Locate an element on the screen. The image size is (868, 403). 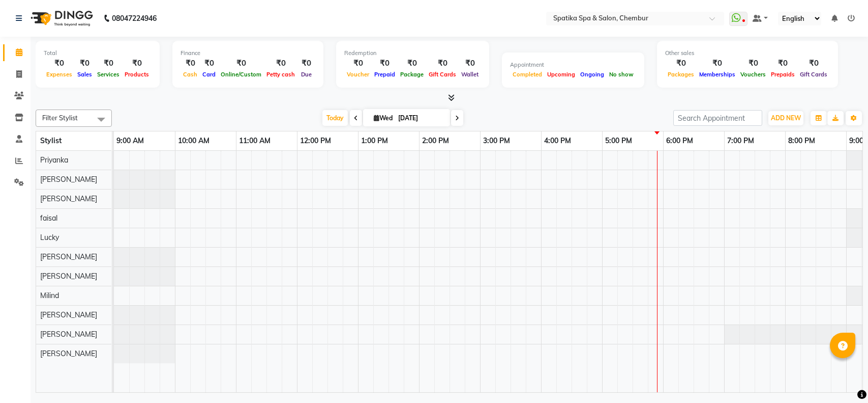
a: 7:00 PM is located at coordinates (741, 141).